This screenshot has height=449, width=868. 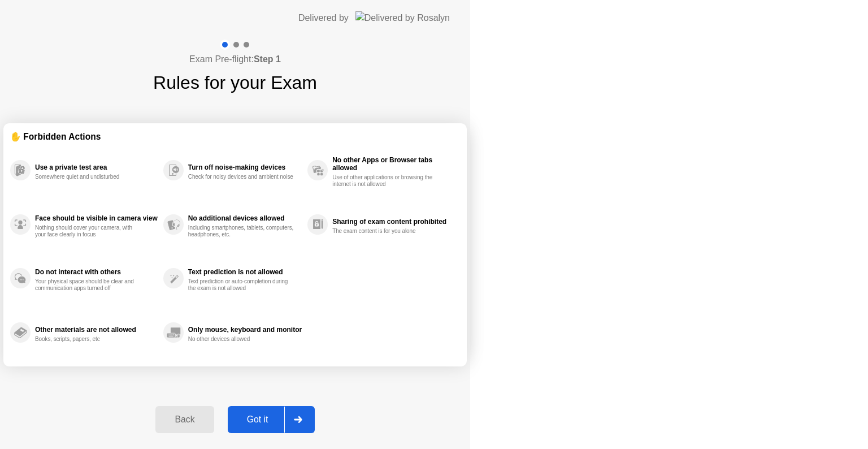 I want to click on div: Use a private test area, so click(x=96, y=167).